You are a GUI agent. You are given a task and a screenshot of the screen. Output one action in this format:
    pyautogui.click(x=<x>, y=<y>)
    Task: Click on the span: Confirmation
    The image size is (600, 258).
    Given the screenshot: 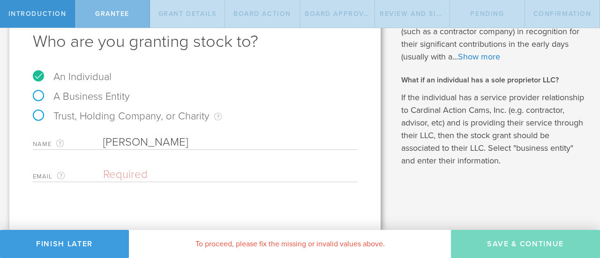 What is the action you would take?
    pyautogui.click(x=563, y=14)
    